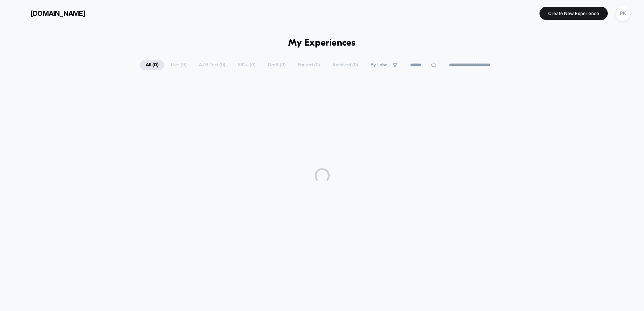  Describe the element at coordinates (574, 13) in the screenshot. I see `button: Create New Experience` at that location.